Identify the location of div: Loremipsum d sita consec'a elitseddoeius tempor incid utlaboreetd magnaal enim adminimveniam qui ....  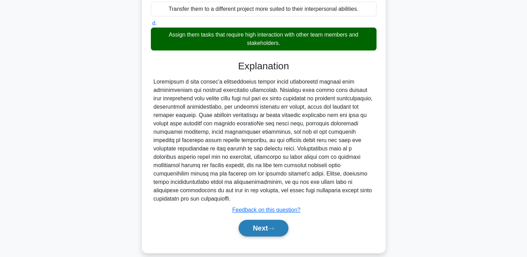
(264, 140).